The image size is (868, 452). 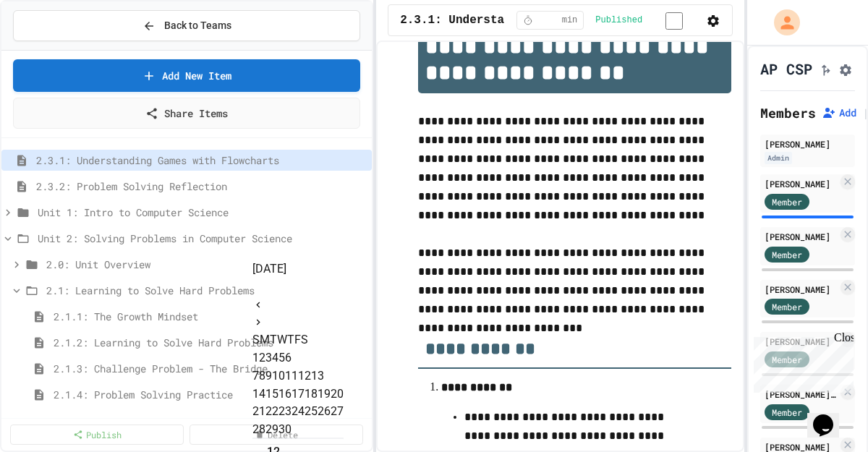 What do you see at coordinates (275, 358) in the screenshot?
I see `button: 4` at bounding box center [275, 358].